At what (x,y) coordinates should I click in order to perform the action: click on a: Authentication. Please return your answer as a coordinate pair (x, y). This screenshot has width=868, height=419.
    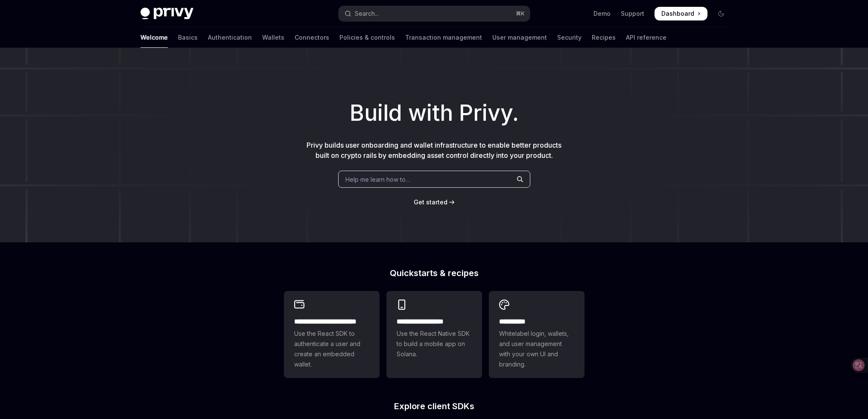
    Looking at the image, I should click on (230, 37).